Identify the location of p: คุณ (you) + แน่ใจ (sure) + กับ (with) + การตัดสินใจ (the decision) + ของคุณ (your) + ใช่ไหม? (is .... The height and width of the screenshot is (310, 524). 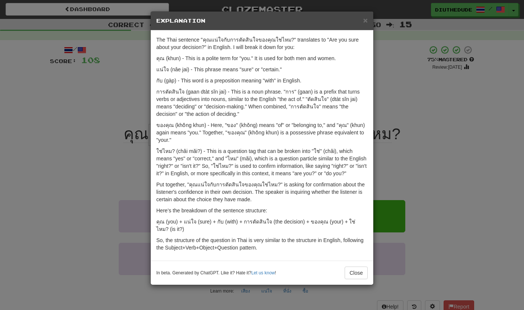
(262, 226).